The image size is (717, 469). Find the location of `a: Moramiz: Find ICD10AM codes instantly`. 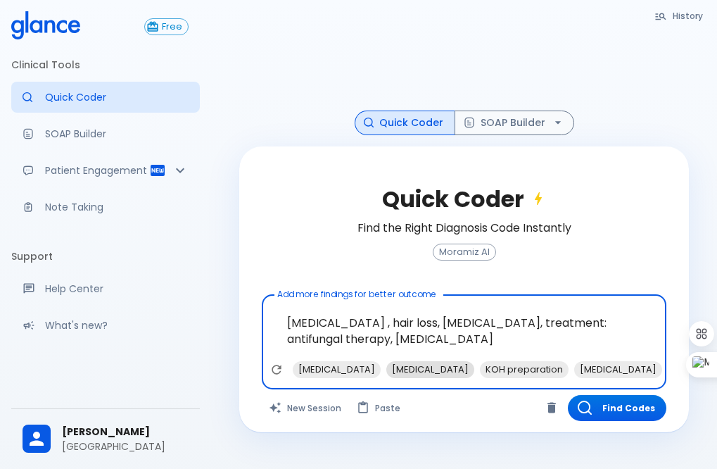

a: Moramiz: Find ICD10AM codes instantly is located at coordinates (106, 97).